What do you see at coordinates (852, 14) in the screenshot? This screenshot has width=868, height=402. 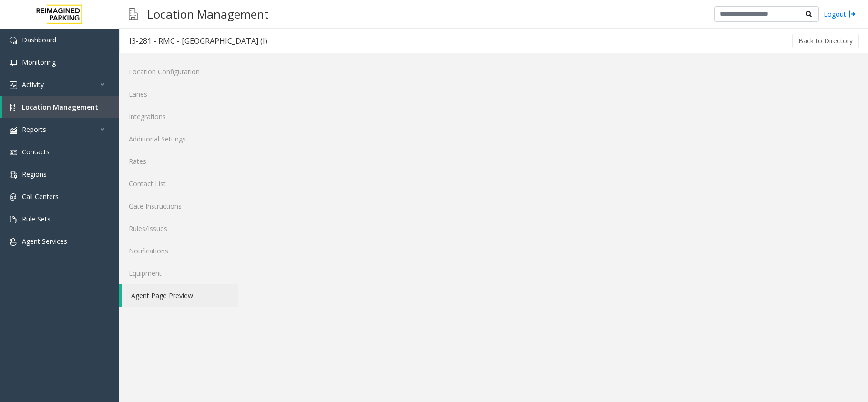 I see `img: logout` at bounding box center [852, 14].